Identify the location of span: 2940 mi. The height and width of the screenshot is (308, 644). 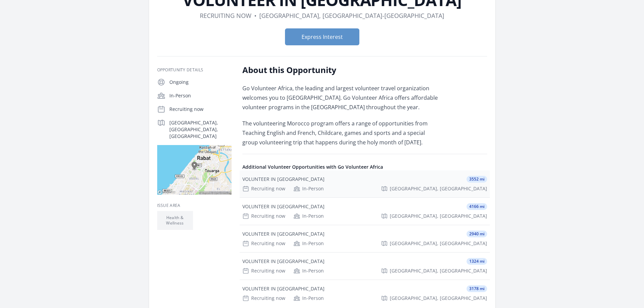
(476, 234).